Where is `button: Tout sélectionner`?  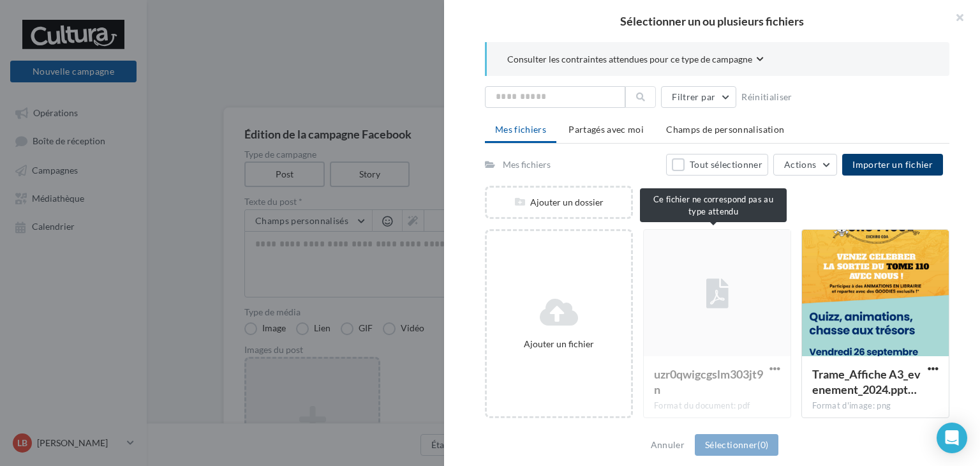 button: Tout sélectionner is located at coordinates (717, 164).